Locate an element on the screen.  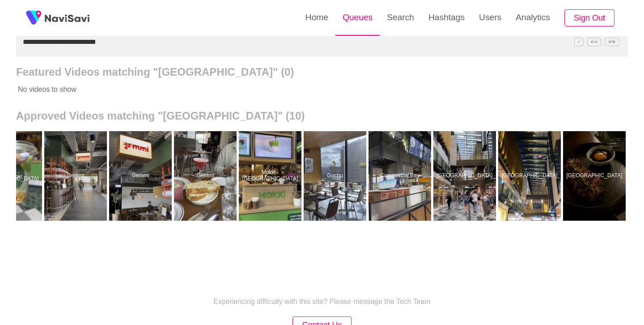
span: C^K is located at coordinates (612, 41).